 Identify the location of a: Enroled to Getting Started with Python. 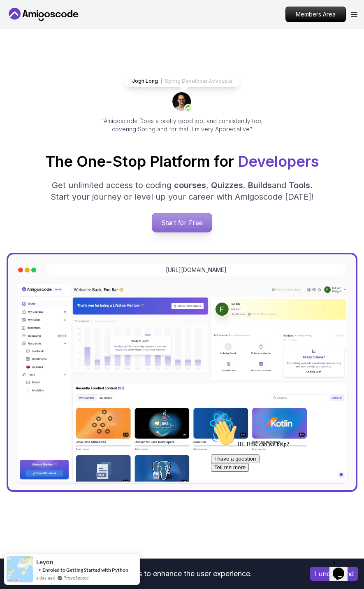
(85, 570).